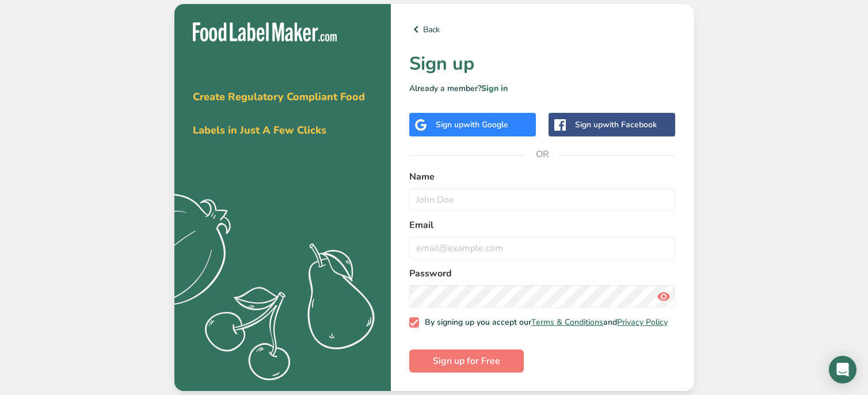 This screenshot has width=868, height=395. Describe the element at coordinates (567, 321) in the screenshot. I see `a: Terms & Conditions` at that location.